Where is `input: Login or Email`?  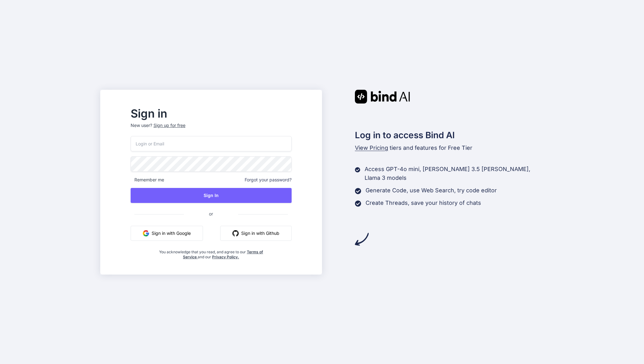 input: Login or Email is located at coordinates (211, 144).